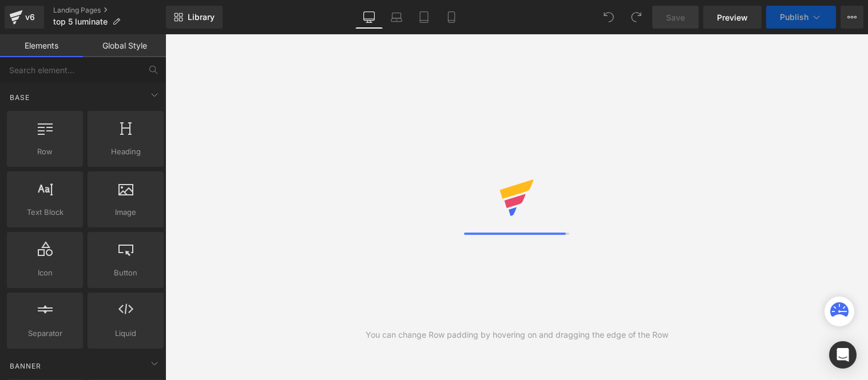 The width and height of the screenshot is (868, 380). Describe the element at coordinates (80, 22) in the screenshot. I see `span: top 5 luminate` at that location.